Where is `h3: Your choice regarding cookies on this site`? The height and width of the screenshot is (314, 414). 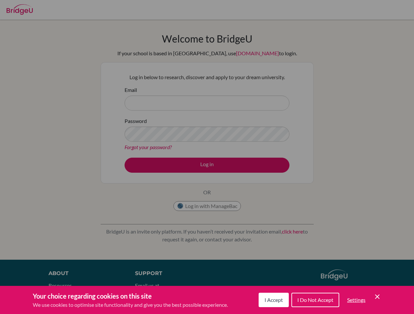
h3: Your choice regarding cookies on this site is located at coordinates (130, 296).